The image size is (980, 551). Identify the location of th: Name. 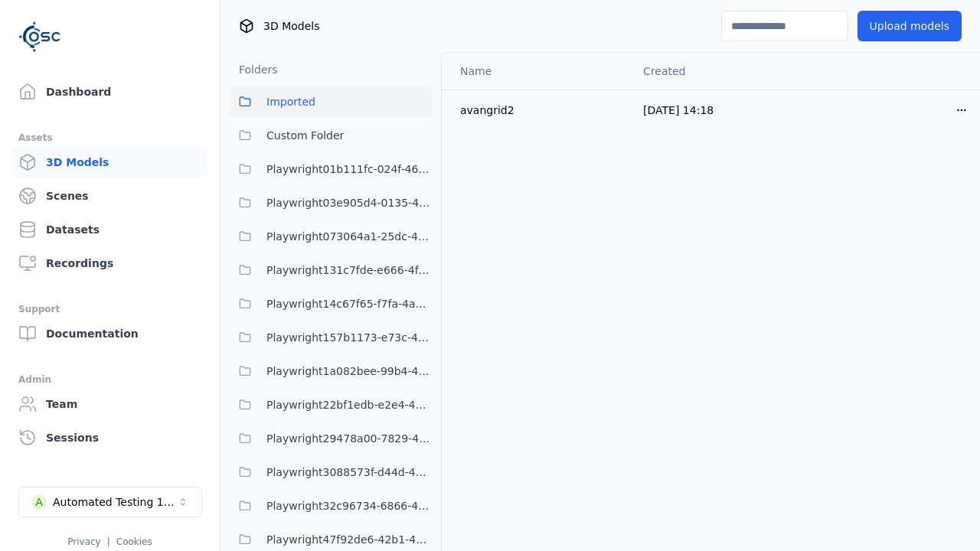
(536, 71).